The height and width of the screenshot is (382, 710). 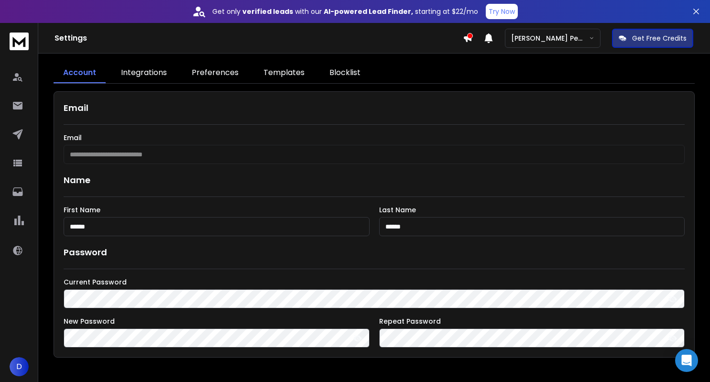 What do you see at coordinates (659, 38) in the screenshot?
I see `p: Get Free Credits` at bounding box center [659, 38].